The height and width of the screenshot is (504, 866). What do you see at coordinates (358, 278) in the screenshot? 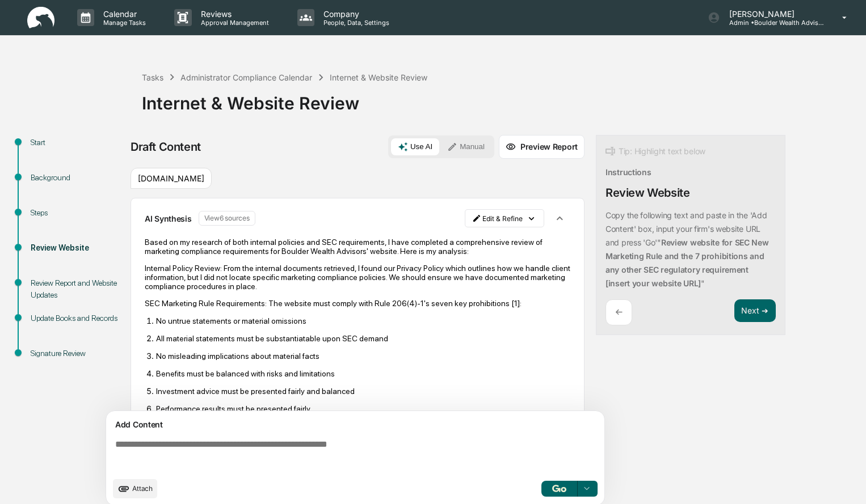
I see `p: Internal Policy Review: From the internal documents retrieved, I found our Privacy Policy which o...` at bounding box center [358, 278].